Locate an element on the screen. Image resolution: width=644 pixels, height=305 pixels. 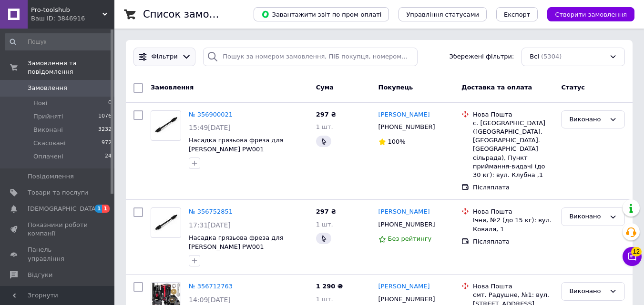
span: Оплачені is located at coordinates (48, 157).